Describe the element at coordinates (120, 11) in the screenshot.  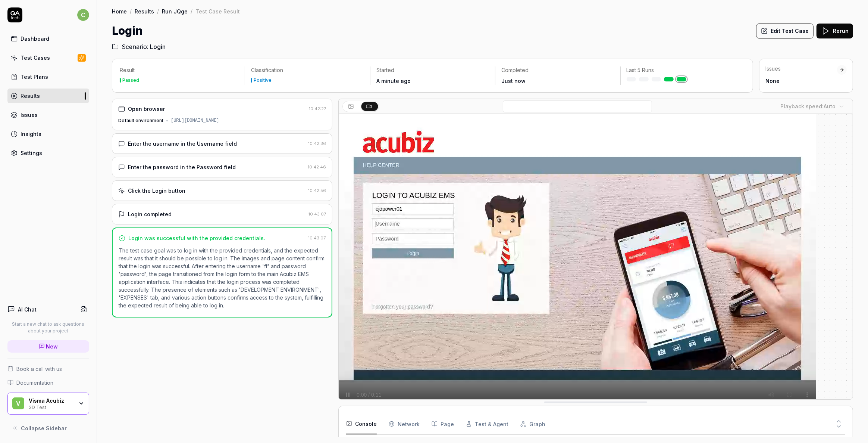
I see `a: Home` at that location.